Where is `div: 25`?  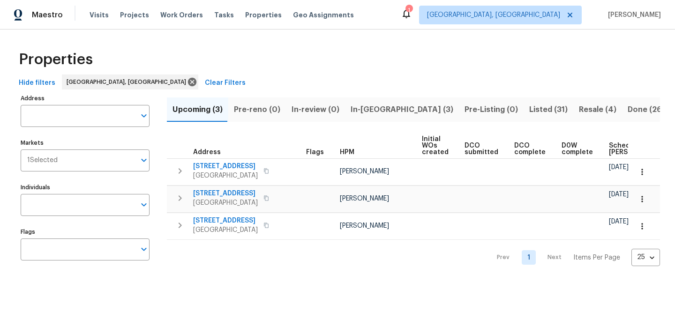 div: 25 is located at coordinates (645, 257).